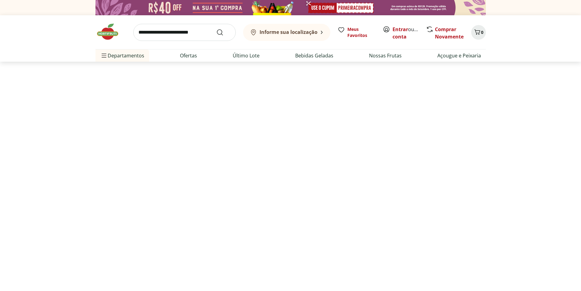 The height and width of the screenshot is (291, 581). What do you see at coordinates (482, 32) in the screenshot?
I see `span: 0` at bounding box center [482, 32].